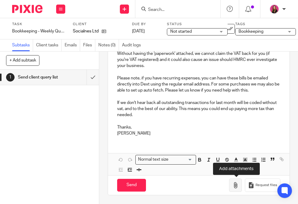  Describe the element at coordinates (27, 9) in the screenshot. I see `img: Pixie` at that location.